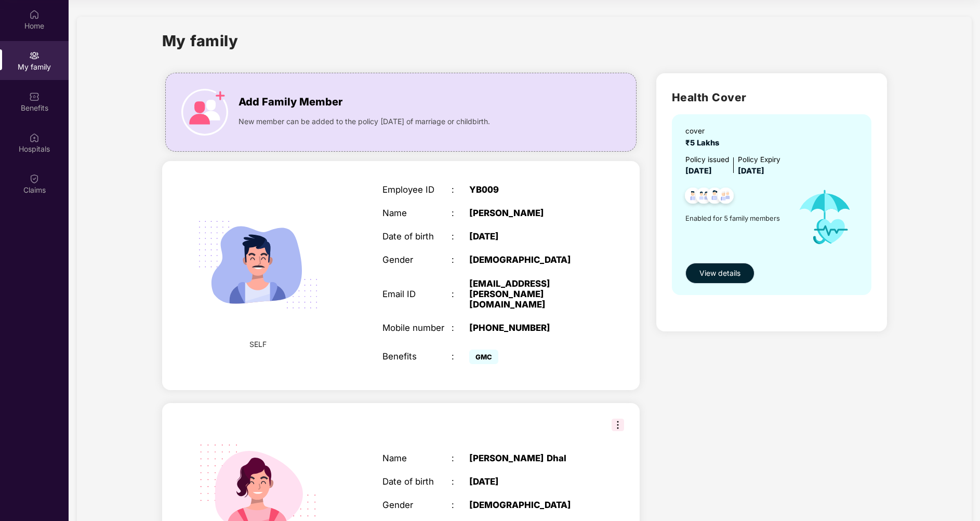  What do you see at coordinates (707, 160) in the screenshot?
I see `div: Policy issued` at bounding box center [707, 160].